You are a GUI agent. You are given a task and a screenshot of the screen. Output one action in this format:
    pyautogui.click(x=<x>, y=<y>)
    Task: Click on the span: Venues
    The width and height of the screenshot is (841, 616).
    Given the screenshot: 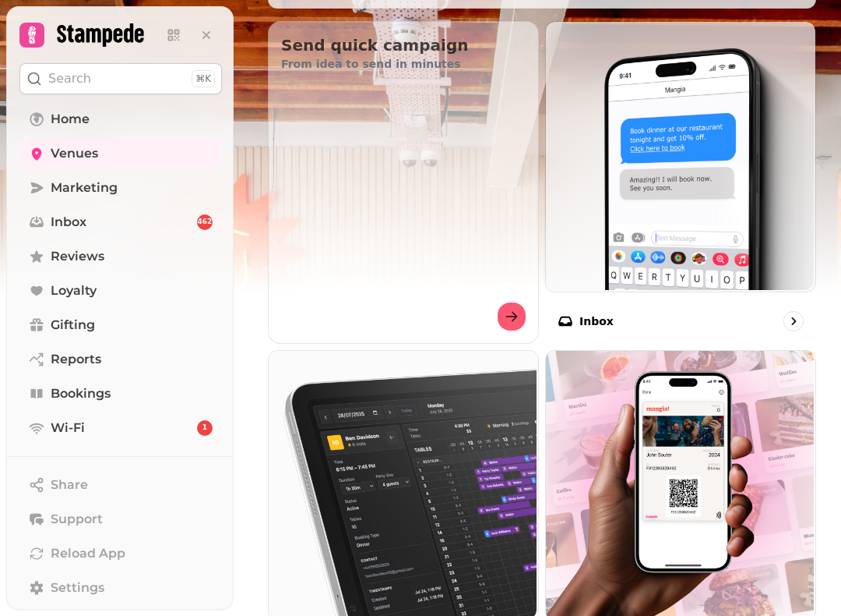 What is the action you would take?
    pyautogui.click(x=74, y=154)
    